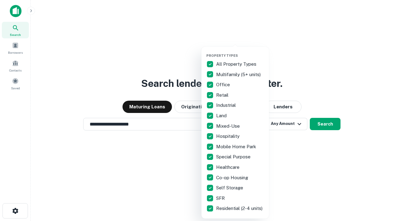 The height and width of the screenshot is (221, 393). Describe the element at coordinates (228, 167) in the screenshot. I see `p: Healthcare` at that location.